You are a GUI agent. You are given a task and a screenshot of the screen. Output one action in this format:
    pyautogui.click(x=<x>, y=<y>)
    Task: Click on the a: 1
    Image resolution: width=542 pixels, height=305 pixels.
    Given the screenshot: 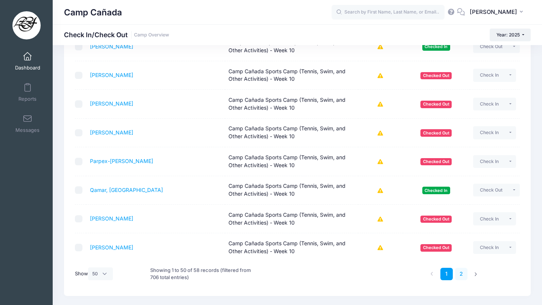 What is the action you would take?
    pyautogui.click(x=446, y=274)
    